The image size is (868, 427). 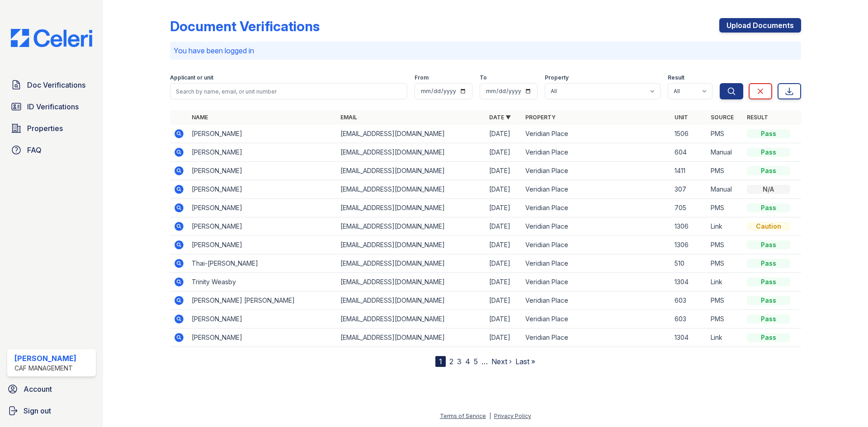 I want to click on a: Properties, so click(x=51, y=128).